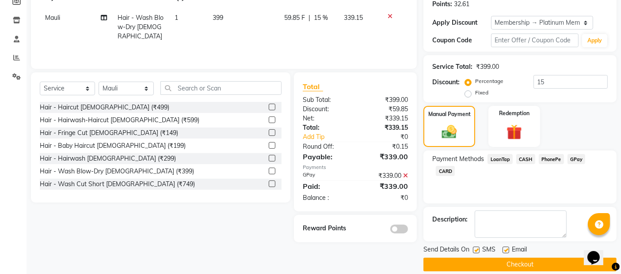  What do you see at coordinates (594, 41) in the screenshot?
I see `button: Apply` at bounding box center [594, 41].